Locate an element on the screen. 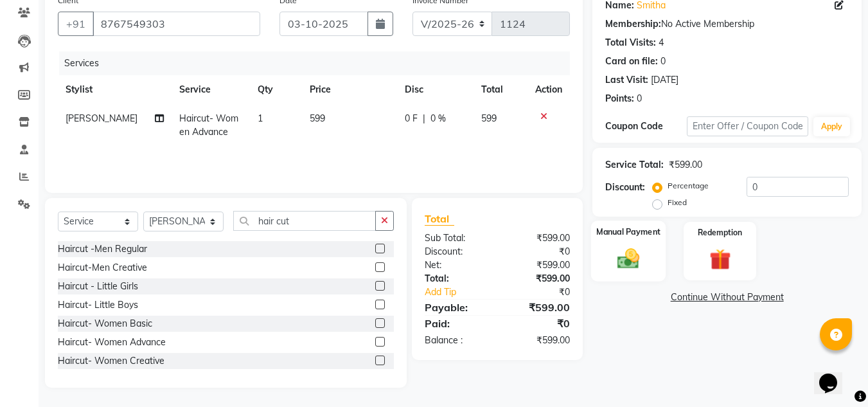 The image size is (868, 407). th: Price is located at coordinates (350, 90).